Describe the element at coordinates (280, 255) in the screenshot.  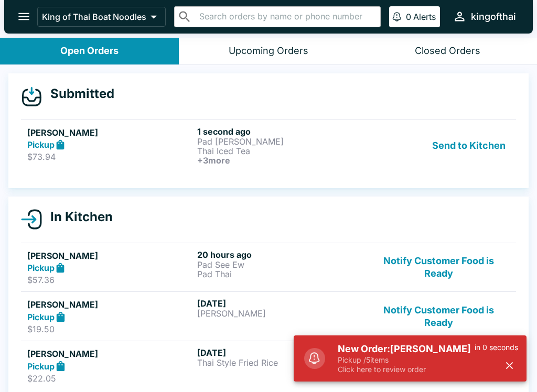
I see `h6: 20 hours ago` at that location.